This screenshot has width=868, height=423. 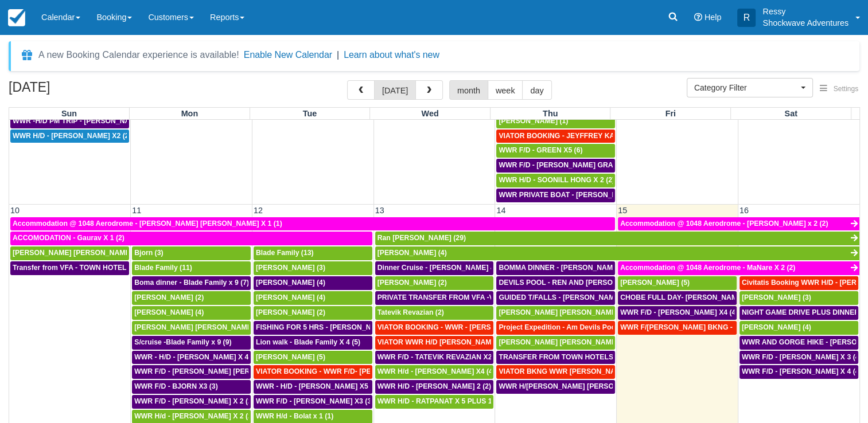 I want to click on span: Lion walk - Blade Family X 4 (5), so click(x=308, y=343).